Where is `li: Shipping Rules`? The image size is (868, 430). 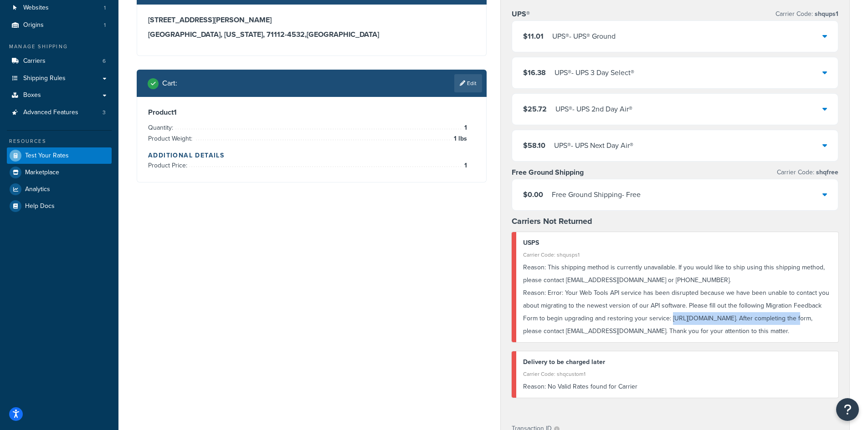 li: Shipping Rules is located at coordinates (59, 78).